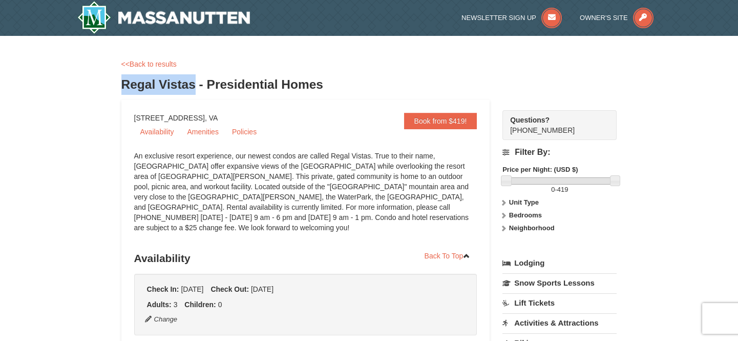 Image resolution: width=738 pixels, height=341 pixels. What do you see at coordinates (563, 189) in the screenshot?
I see `span: 419` at bounding box center [563, 189].